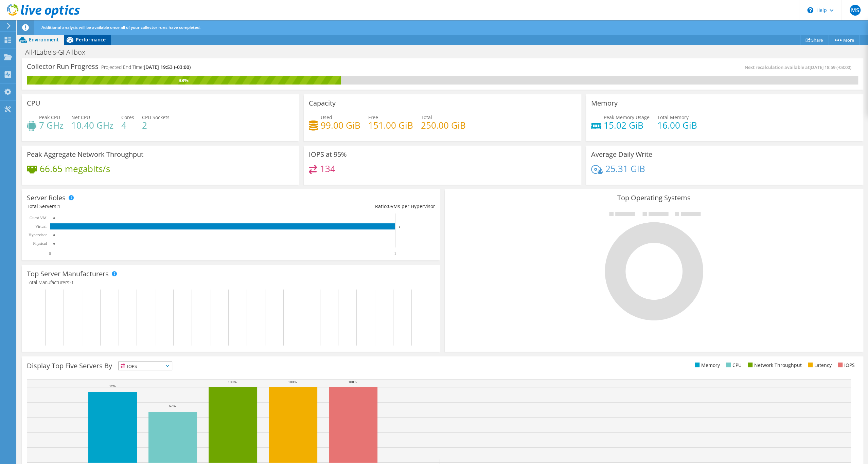 The width and height of the screenshot is (868, 464). I want to click on div: 38%, so click(184, 80).